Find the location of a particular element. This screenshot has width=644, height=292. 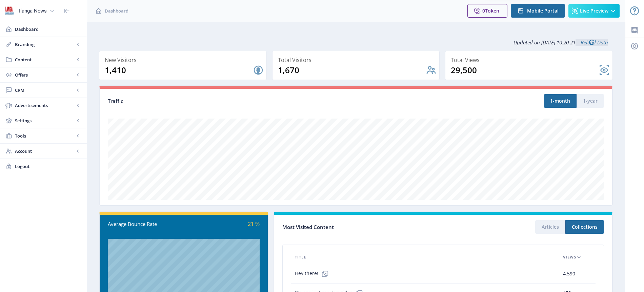

span: Offers is located at coordinates (45, 75).